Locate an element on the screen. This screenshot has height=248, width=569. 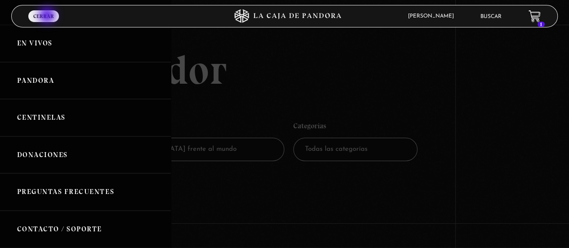
span: Menu is located at coordinates (44, 24).